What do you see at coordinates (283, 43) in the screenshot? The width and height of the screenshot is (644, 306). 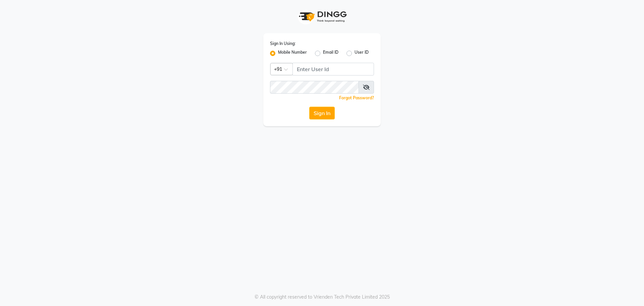 I see `label: Sign In Using:` at bounding box center [283, 43].